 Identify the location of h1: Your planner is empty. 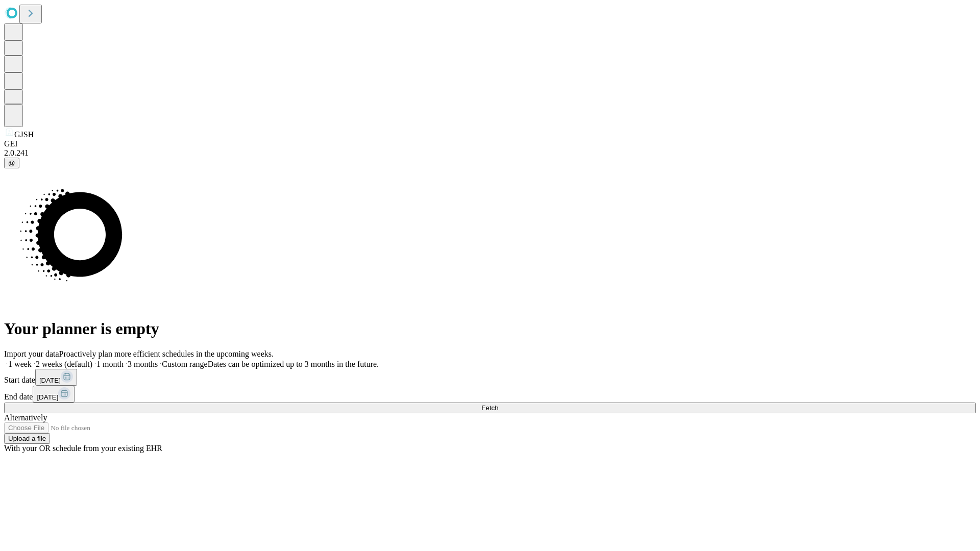
(490, 328).